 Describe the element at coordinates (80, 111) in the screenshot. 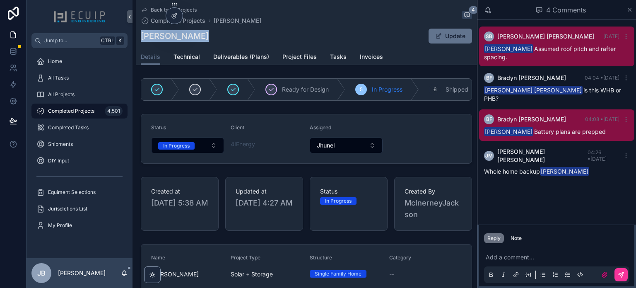

I see `a: Completed Projects4,501` at that location.